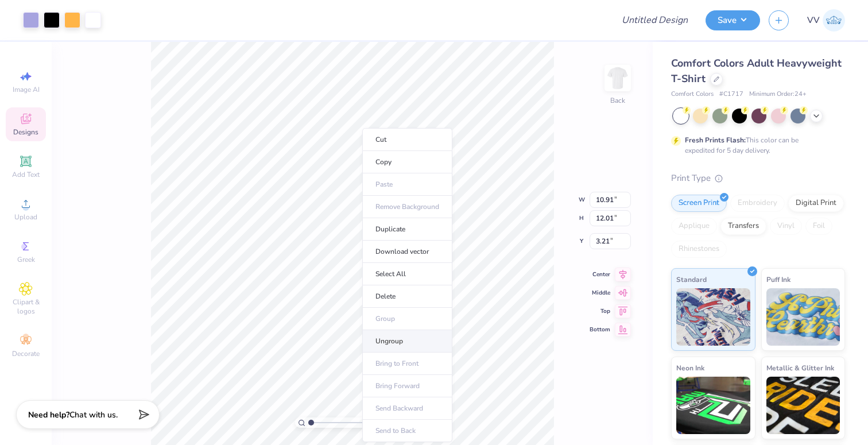 The image size is (868, 445). Describe the element at coordinates (407, 252) in the screenshot. I see `li: Download vector` at that location.